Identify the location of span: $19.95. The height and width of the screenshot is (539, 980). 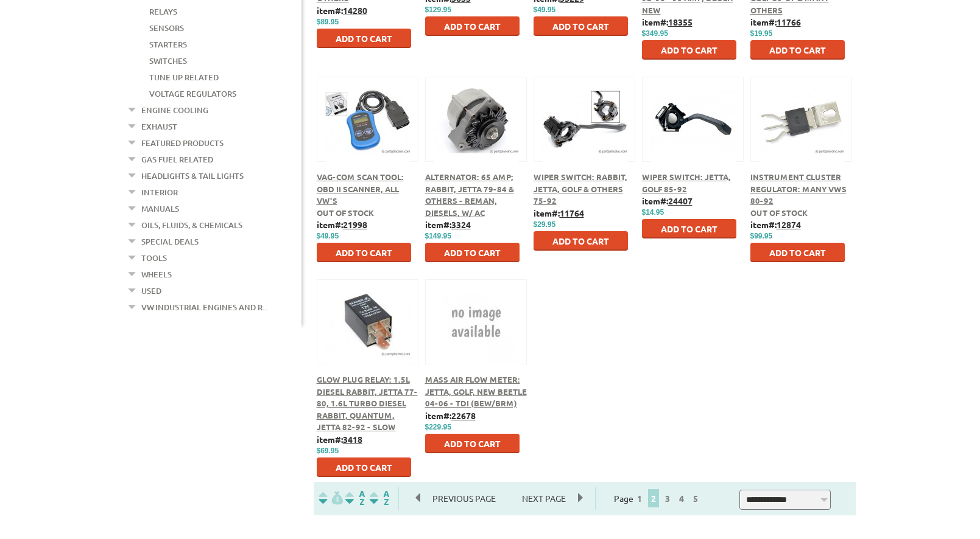
(762, 34).